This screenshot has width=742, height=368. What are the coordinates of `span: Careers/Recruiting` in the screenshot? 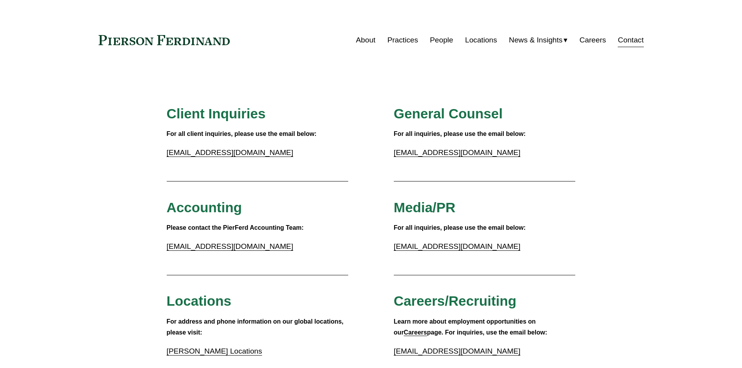 It's located at (455, 301).